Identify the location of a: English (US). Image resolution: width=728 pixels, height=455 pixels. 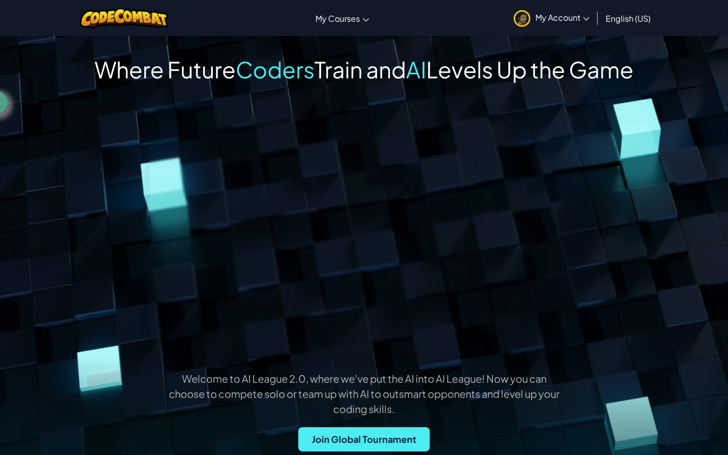
(628, 18).